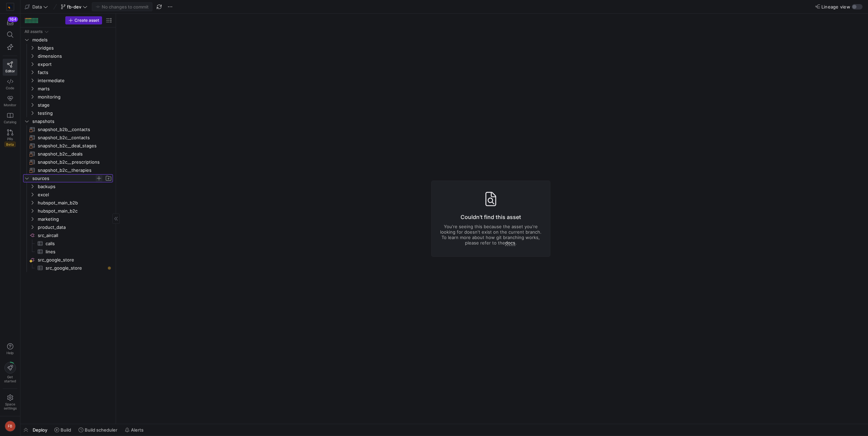 This screenshot has width=868, height=436. I want to click on a: src_google_store​​​​​​​​, so click(68, 260).